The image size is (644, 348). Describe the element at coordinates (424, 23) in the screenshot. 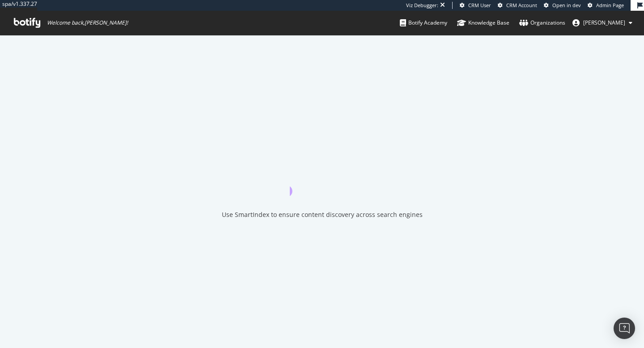

I see `a: Botify Academy` at that location.